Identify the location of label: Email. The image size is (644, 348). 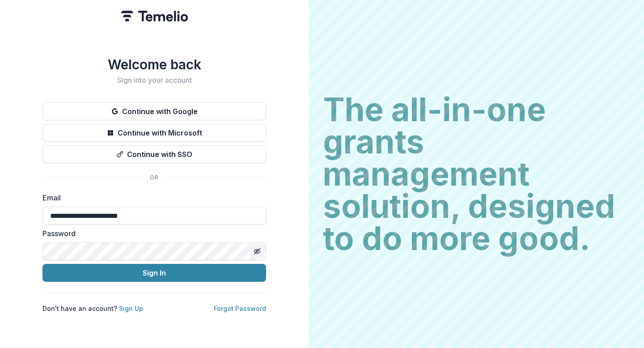
(152, 198).